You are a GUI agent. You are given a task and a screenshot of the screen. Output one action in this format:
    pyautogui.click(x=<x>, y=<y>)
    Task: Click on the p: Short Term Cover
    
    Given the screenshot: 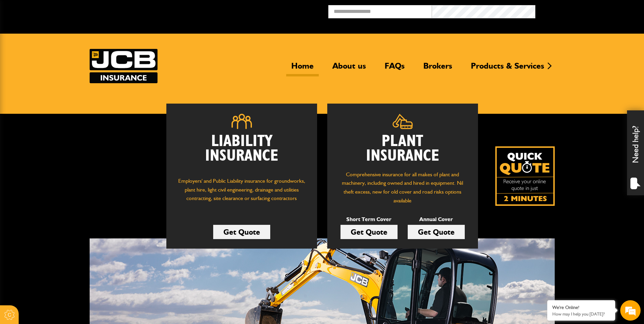 What is the action you would take?
    pyautogui.click(x=369, y=219)
    